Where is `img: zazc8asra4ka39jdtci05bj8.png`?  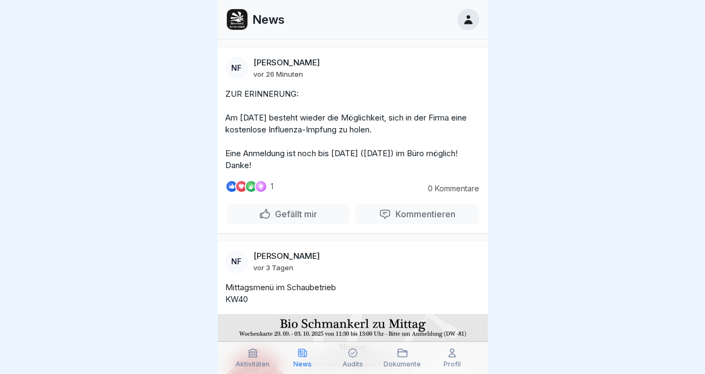
img: zazc8asra4ka39jdtci05bj8.png is located at coordinates (237, 19).